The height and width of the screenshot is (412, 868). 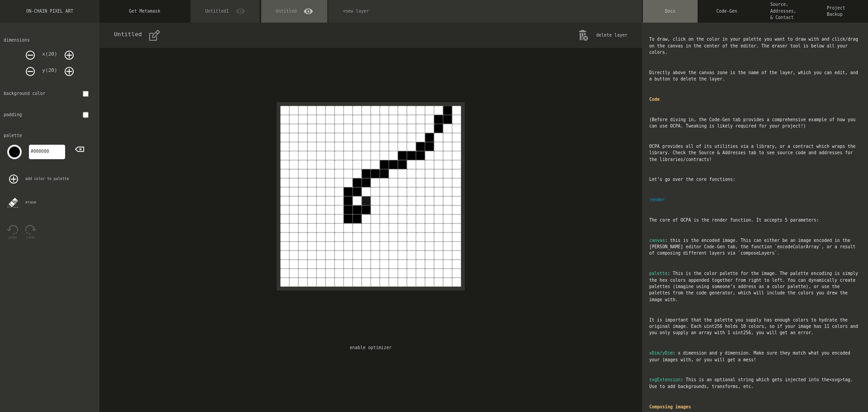 What do you see at coordinates (55, 179) in the screenshot?
I see `div: add color to palette` at bounding box center [55, 179].